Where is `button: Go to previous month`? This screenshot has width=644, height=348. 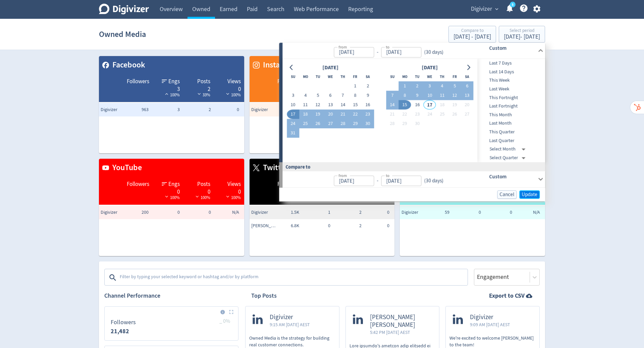
button: Go to previous month is located at coordinates (291, 68).